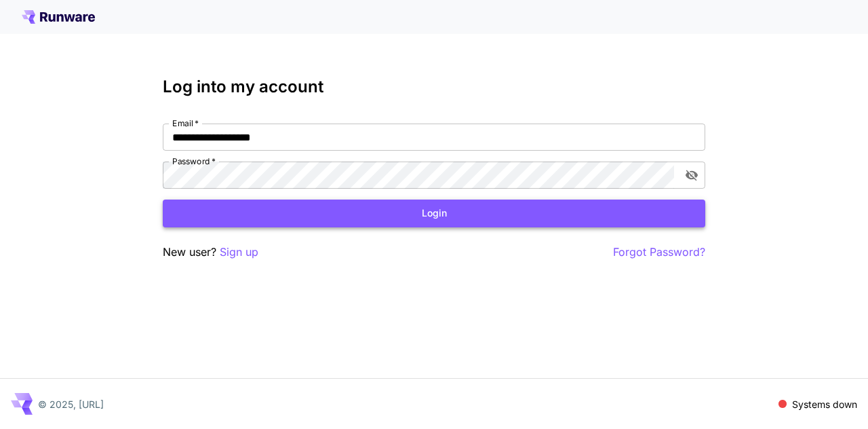 The width and height of the screenshot is (868, 429). I want to click on p: New user?, so click(210, 252).